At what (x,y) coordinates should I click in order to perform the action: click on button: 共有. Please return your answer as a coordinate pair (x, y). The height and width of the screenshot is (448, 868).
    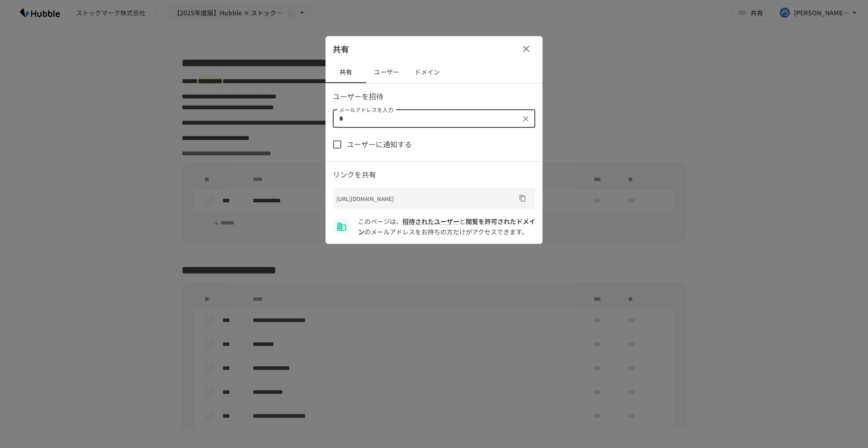
    Looking at the image, I should click on (346, 73).